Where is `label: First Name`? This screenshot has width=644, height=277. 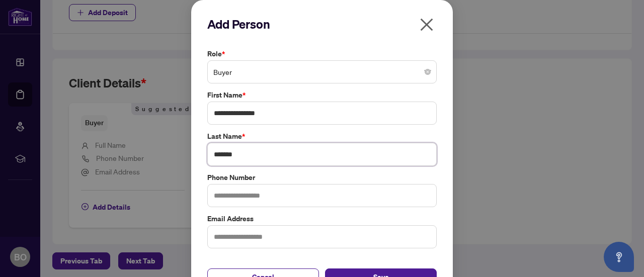
label: First Name is located at coordinates (322, 95).